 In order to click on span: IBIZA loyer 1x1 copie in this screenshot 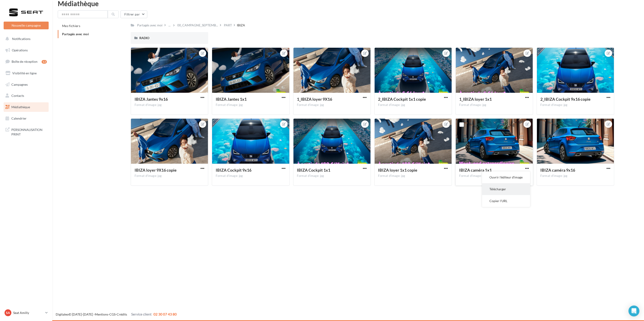, I will do `click(398, 170)`.